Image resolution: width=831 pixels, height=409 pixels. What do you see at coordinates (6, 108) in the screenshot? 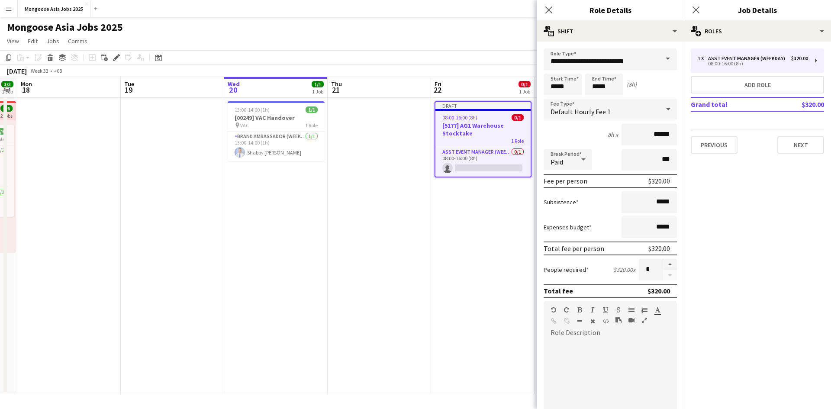
I see `span: 6/6` at bounding box center [6, 108].